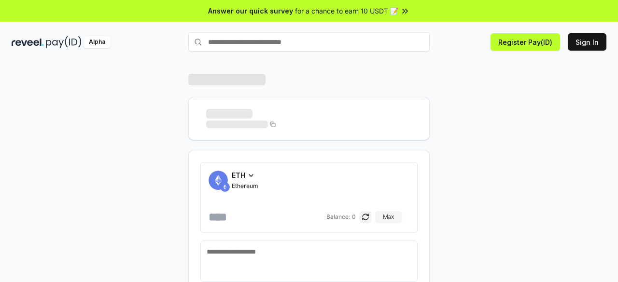 This screenshot has height=282, width=618. Describe the element at coordinates (238, 175) in the screenshot. I see `span: ETH` at that location.